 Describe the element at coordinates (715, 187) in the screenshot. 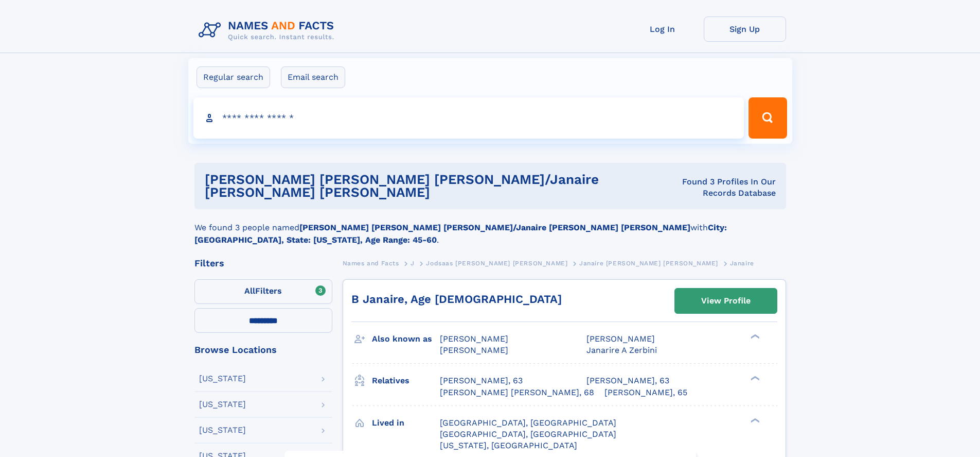

I see `div: Found 3 Profiles In Our Records Database` at that location.